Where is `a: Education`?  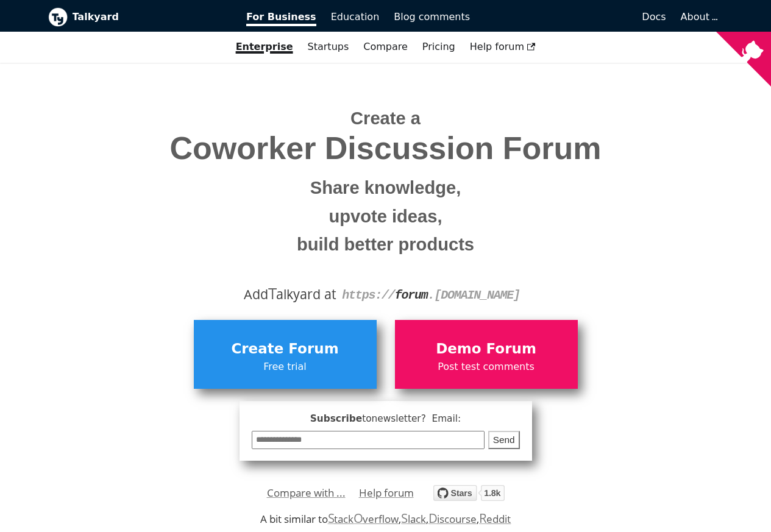 a: Education is located at coordinates (356, 17).